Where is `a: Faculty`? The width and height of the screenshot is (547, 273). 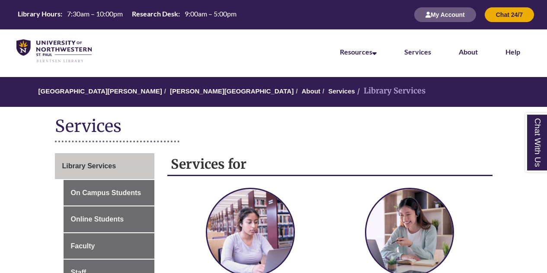 a: Faculty is located at coordinates (109, 246).